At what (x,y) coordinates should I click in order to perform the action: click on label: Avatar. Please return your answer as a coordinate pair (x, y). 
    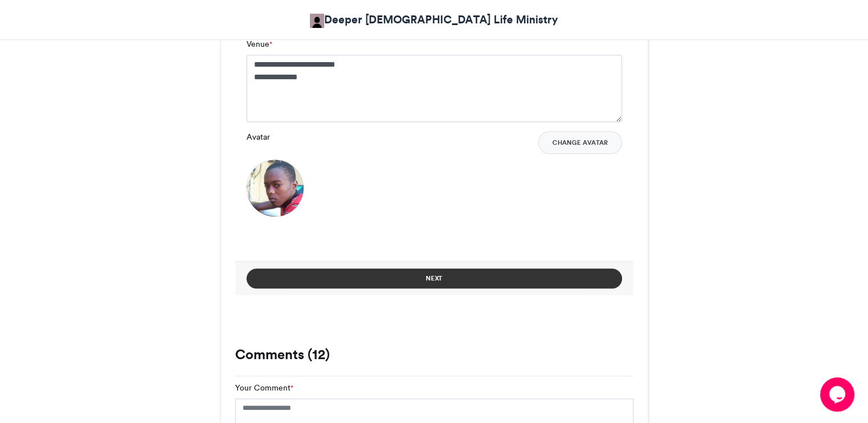
    Looking at the image, I should click on (258, 137).